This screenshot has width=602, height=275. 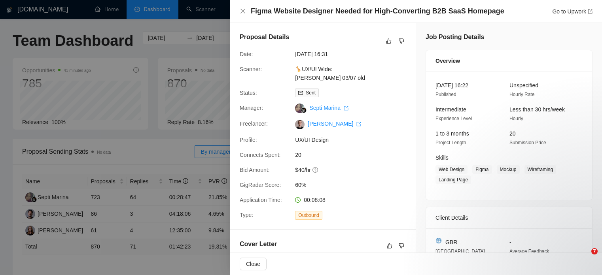 I want to click on span: Overview, so click(x=448, y=61).